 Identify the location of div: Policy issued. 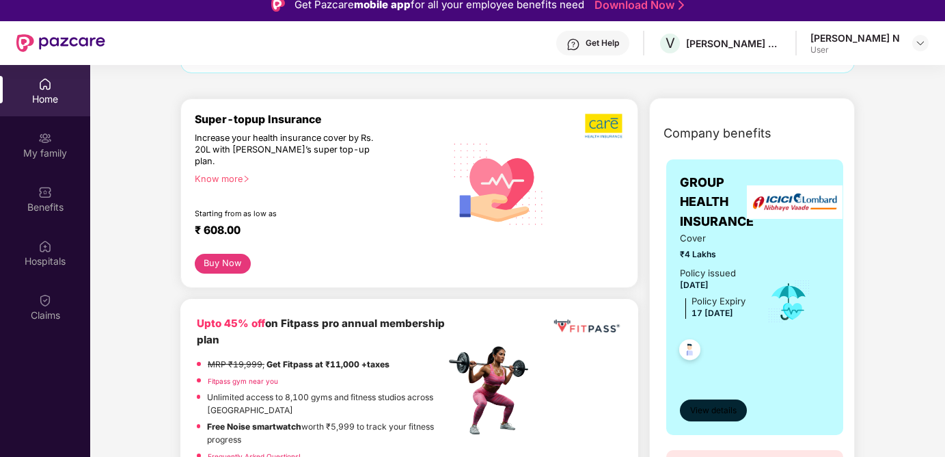
(708, 273).